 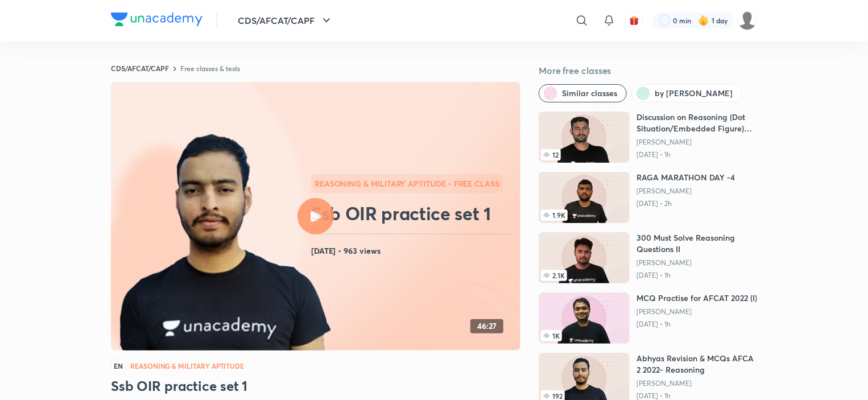 I want to click on button: CDS/AFCAT/CAPF, so click(x=286, y=21).